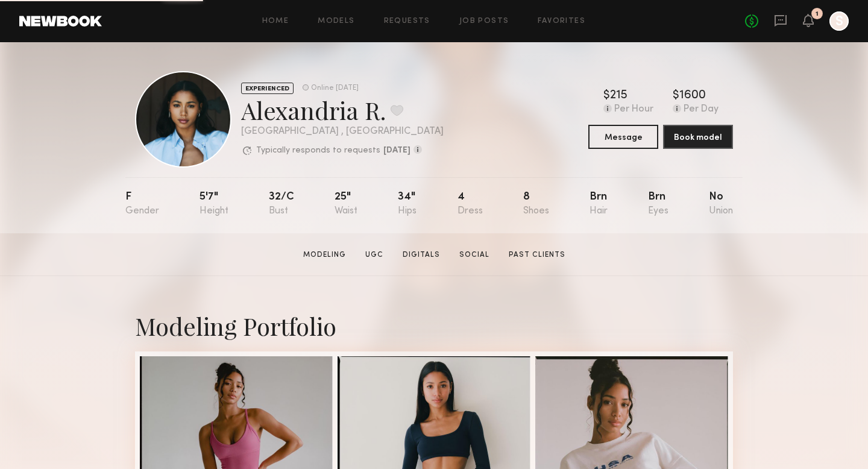 Image resolution: width=868 pixels, height=469 pixels. Describe the element at coordinates (267, 88) in the screenshot. I see `div: EXPERIENCED` at that location.